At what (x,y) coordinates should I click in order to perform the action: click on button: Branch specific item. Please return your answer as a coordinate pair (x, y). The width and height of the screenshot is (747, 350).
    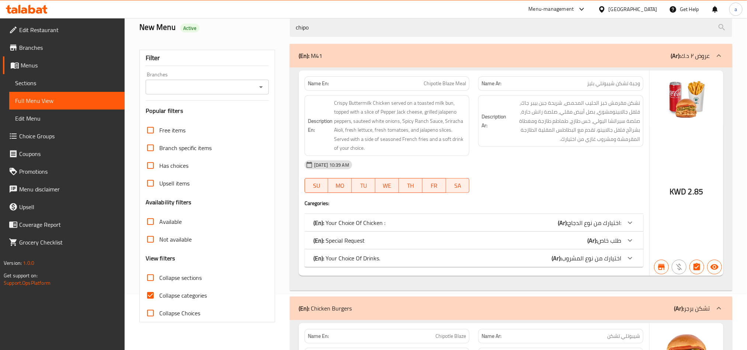
    Looking at the image, I should click on (661, 267).